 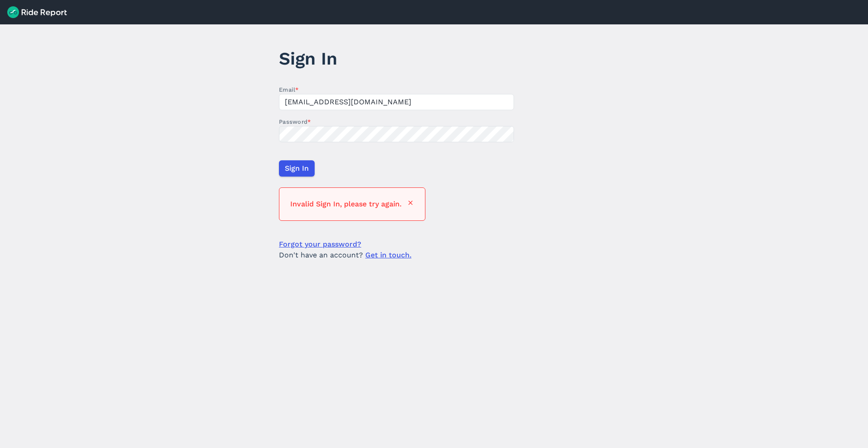 I want to click on a: Get in touch., so click(x=389, y=255).